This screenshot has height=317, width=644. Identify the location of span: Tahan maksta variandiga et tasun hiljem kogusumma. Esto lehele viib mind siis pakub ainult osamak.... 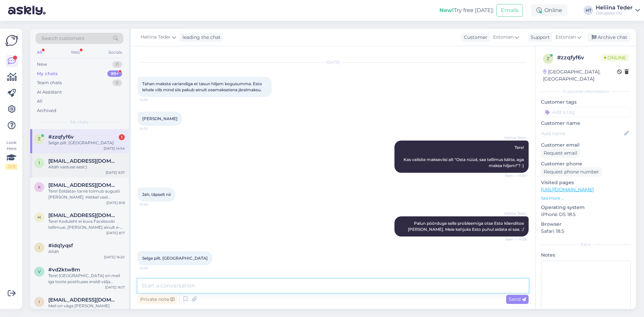
(203, 86).